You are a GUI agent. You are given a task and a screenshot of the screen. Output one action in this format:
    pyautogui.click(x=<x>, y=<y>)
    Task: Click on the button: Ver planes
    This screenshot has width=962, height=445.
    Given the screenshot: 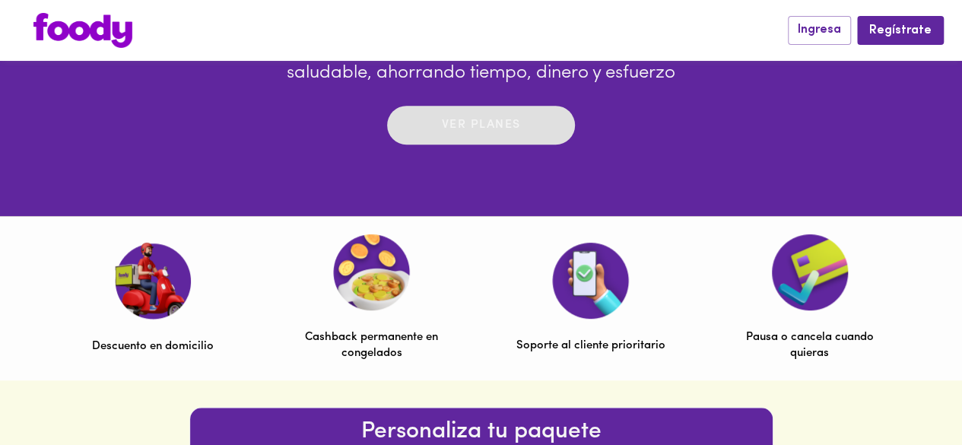 What is the action you would take?
    pyautogui.click(x=481, y=125)
    